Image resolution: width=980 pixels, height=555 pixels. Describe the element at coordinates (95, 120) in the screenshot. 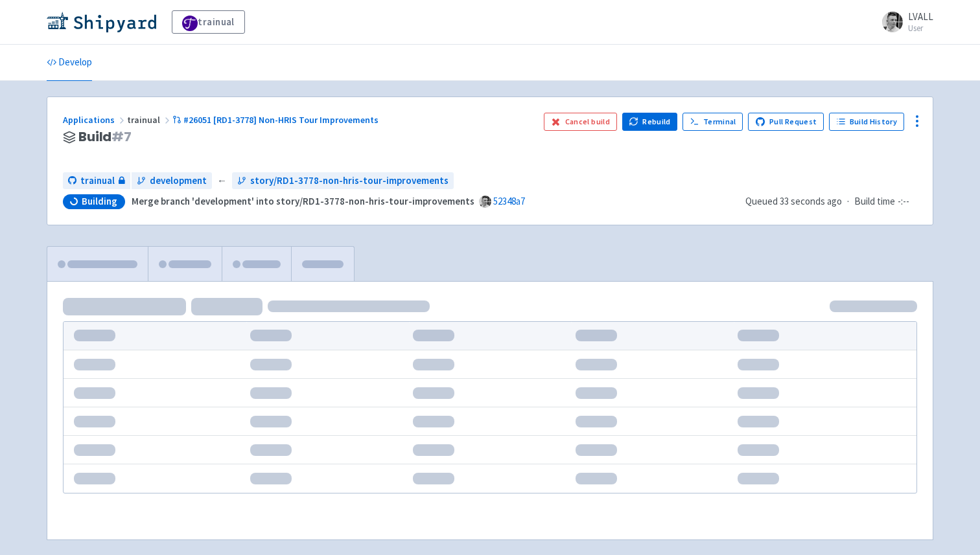

I see `a: Applications` at that location.